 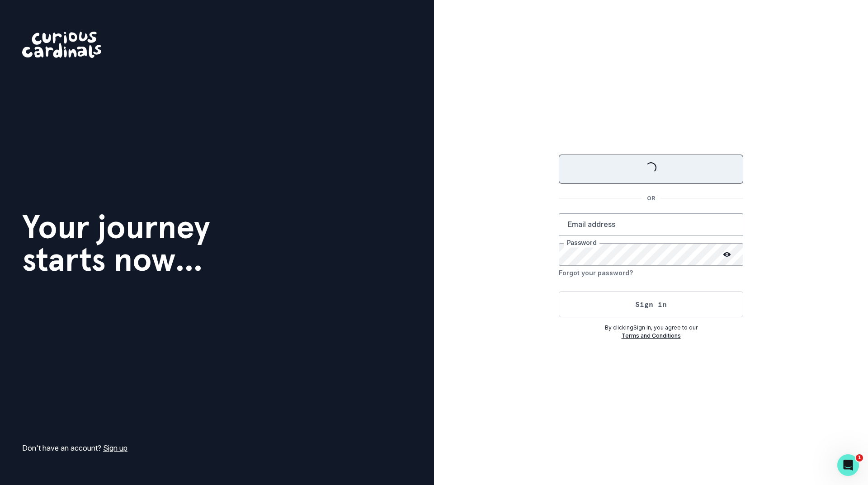 What do you see at coordinates (61, 45) in the screenshot?
I see `img: Curious Cardinals Logo` at bounding box center [61, 45].